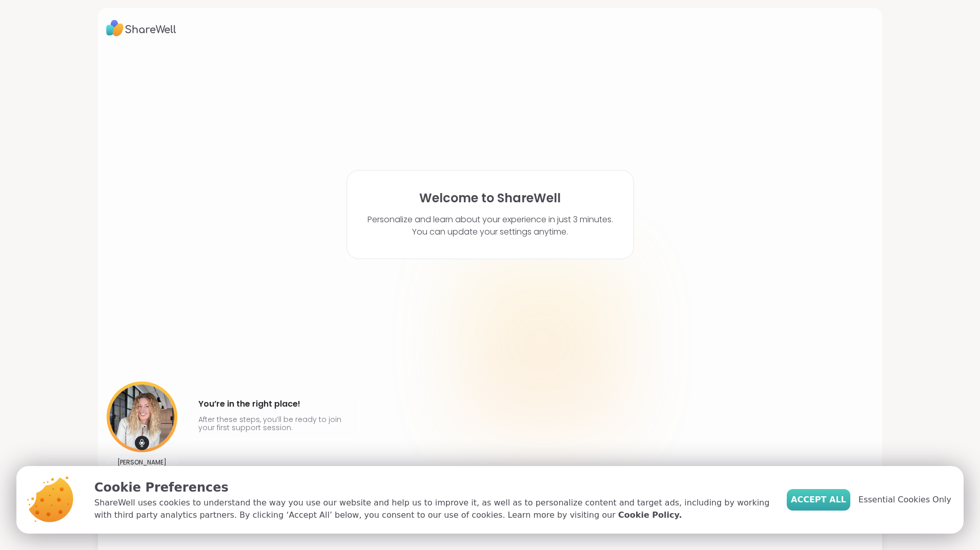  What do you see at coordinates (490, 198) in the screenshot?
I see `h1: Welcome to ShareWell` at bounding box center [490, 198].